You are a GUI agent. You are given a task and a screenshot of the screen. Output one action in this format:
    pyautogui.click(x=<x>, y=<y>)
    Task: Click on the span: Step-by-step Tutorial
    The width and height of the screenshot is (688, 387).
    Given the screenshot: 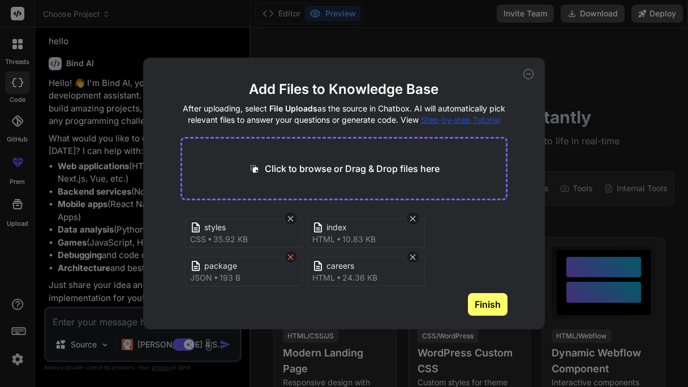 What is the action you would take?
    pyautogui.click(x=461, y=119)
    